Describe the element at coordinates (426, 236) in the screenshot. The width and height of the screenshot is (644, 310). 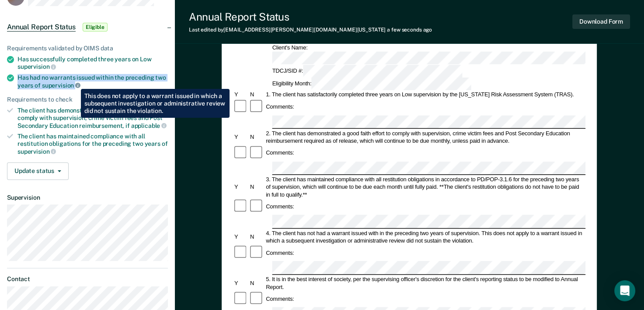
I see `div: 4. The client has not had a warrant issued with in the preceding two years of supervision. This d...` at that location.